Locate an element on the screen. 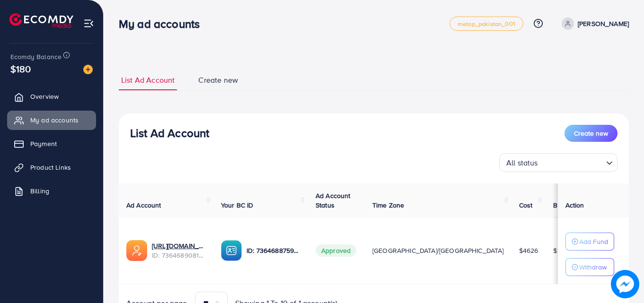 This screenshot has width=644, height=303. span: ID: 7364689081894486017 is located at coordinates (179, 256).